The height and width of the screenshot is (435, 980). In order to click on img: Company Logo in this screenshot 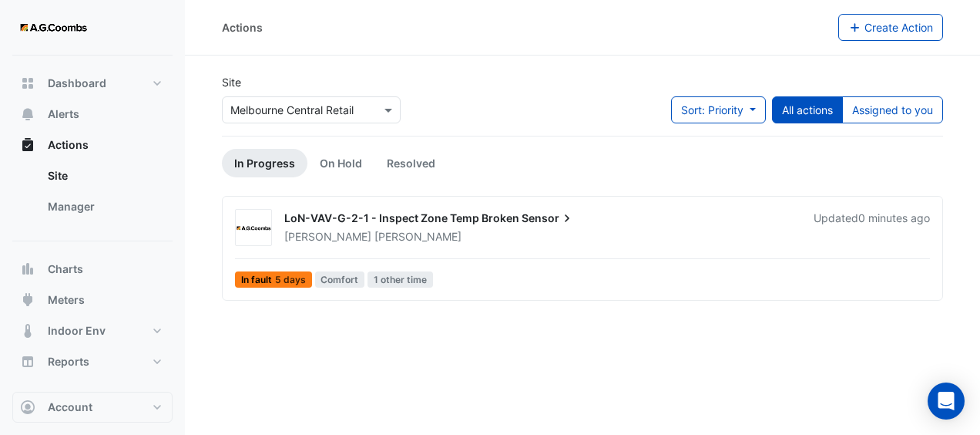, I will do `click(54, 28)`.